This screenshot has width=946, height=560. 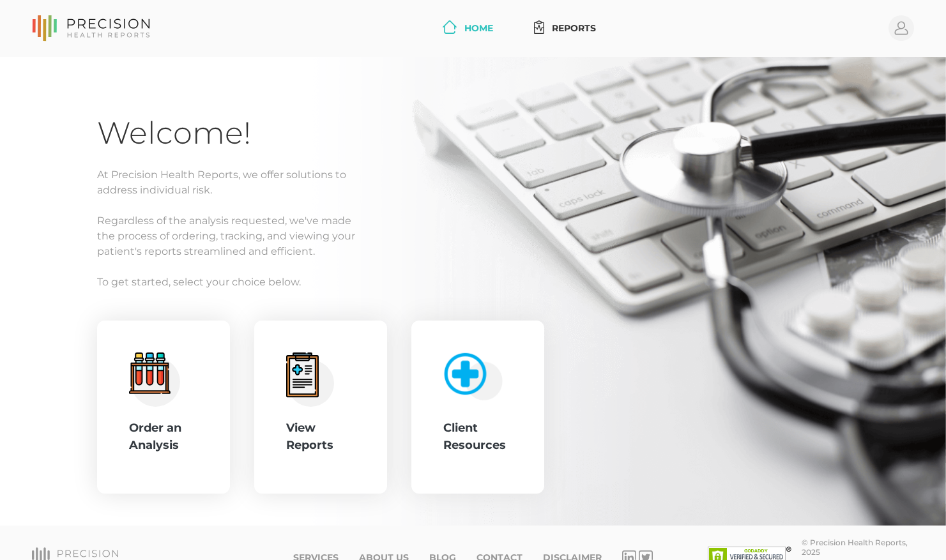 I want to click on div: © Precision Health Reports, 2025, so click(x=858, y=548).